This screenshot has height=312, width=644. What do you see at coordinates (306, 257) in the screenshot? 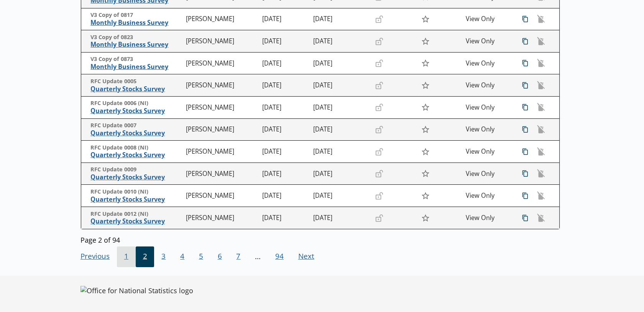
I see `span: Next` at bounding box center [306, 257].